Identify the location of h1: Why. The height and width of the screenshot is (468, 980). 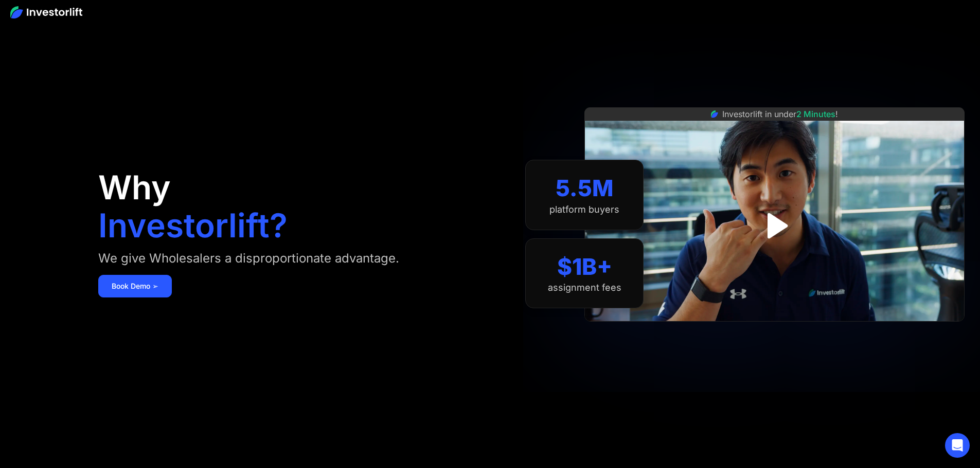
(134, 188).